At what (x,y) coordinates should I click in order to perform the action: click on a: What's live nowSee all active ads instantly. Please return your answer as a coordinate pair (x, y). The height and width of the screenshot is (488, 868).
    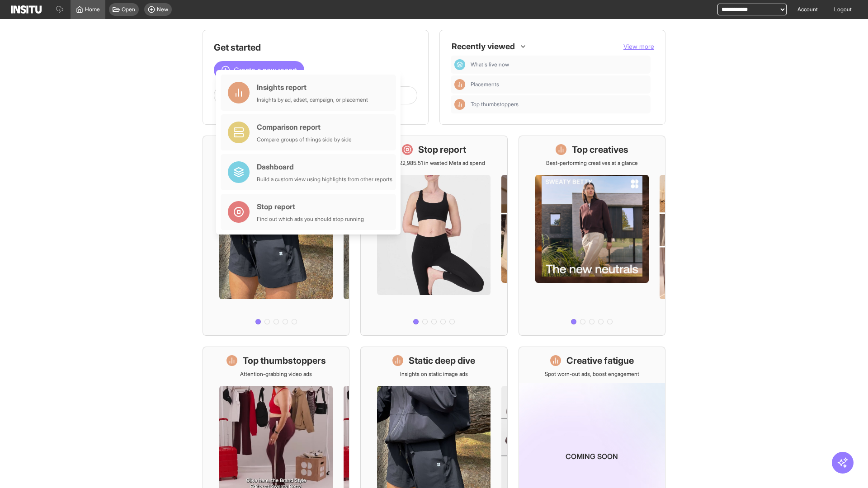
    Looking at the image, I should click on (276, 235).